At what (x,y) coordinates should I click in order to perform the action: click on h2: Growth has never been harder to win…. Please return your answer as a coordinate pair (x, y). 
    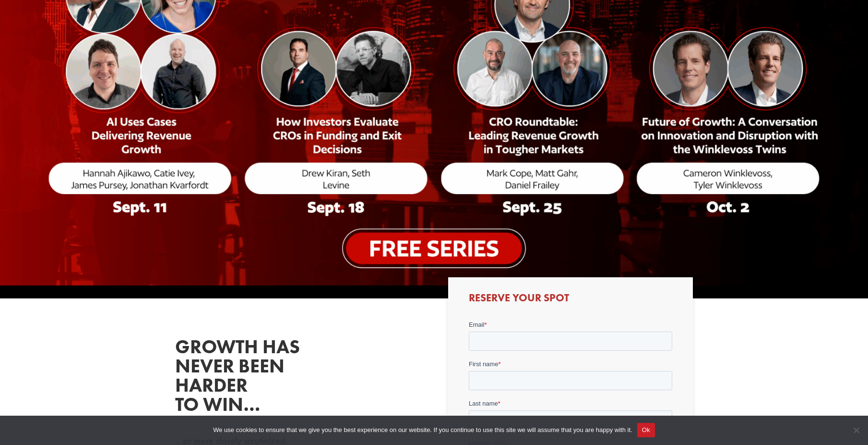
    Looking at the image, I should click on (247, 378).